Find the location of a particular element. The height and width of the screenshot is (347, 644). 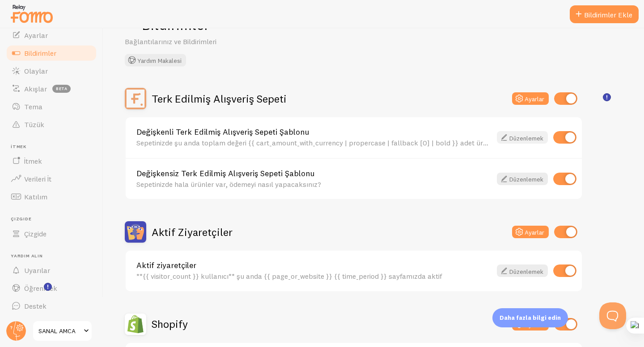

a: Tema is located at coordinates (51, 107).